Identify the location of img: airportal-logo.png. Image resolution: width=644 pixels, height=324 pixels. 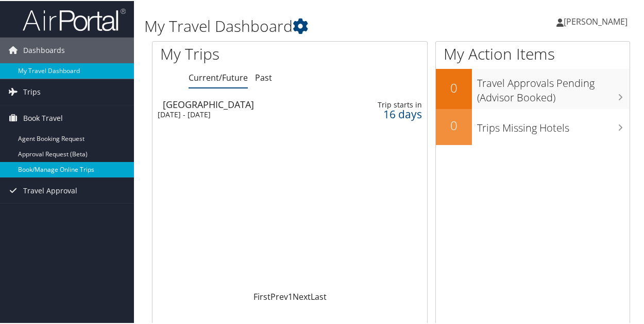
(74, 18).